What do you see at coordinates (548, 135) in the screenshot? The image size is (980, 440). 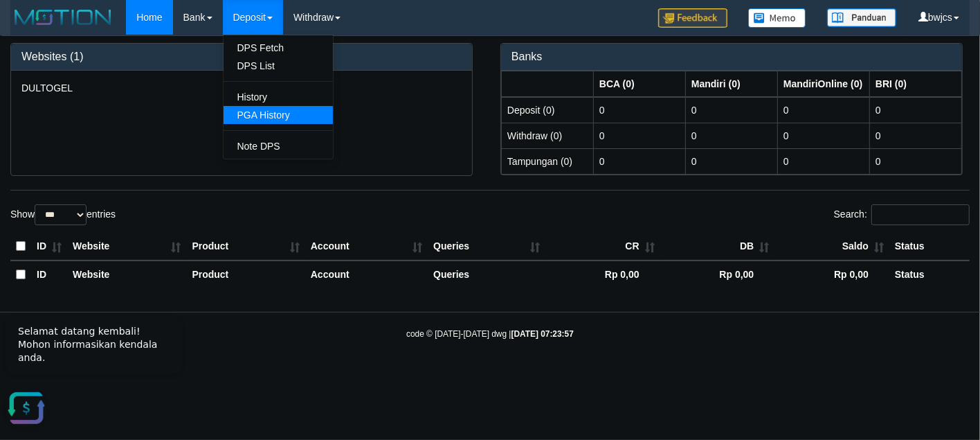 I see `td: Withdraw (0)` at bounding box center [548, 135].